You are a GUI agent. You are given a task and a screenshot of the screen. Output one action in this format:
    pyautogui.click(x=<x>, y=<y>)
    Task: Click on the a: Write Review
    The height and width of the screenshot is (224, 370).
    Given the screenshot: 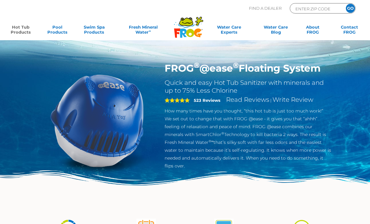 What is the action you would take?
    pyautogui.click(x=293, y=99)
    